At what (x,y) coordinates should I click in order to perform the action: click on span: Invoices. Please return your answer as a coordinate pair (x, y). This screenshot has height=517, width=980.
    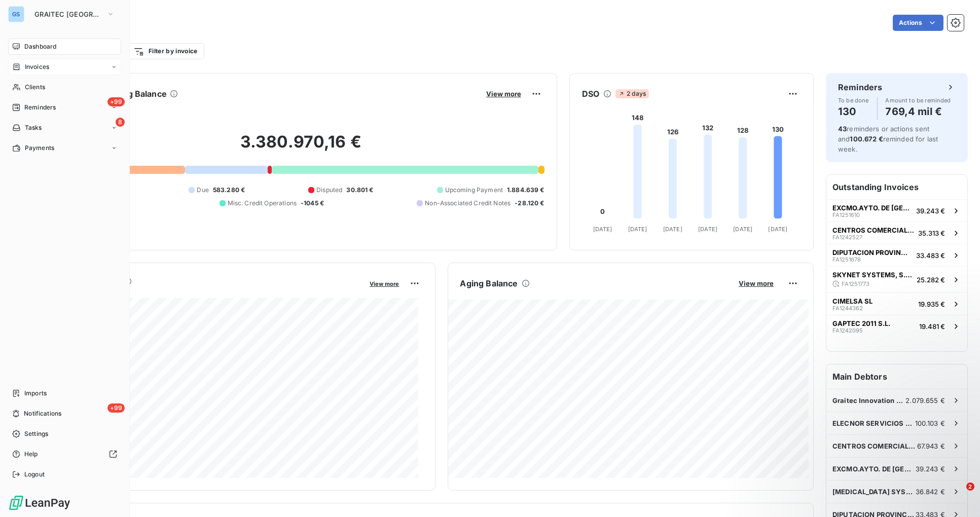
    Looking at the image, I should click on (37, 67).